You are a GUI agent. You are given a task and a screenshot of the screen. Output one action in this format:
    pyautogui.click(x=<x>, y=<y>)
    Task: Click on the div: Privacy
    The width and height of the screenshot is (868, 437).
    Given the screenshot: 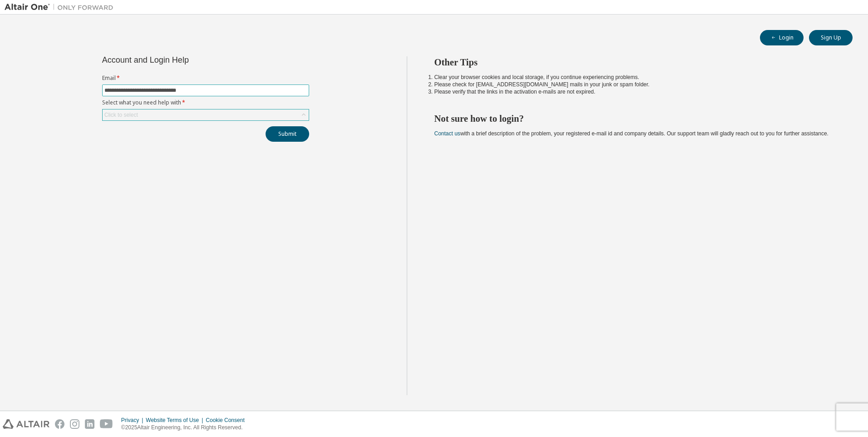 What is the action you would take?
    pyautogui.click(x=133, y=420)
    